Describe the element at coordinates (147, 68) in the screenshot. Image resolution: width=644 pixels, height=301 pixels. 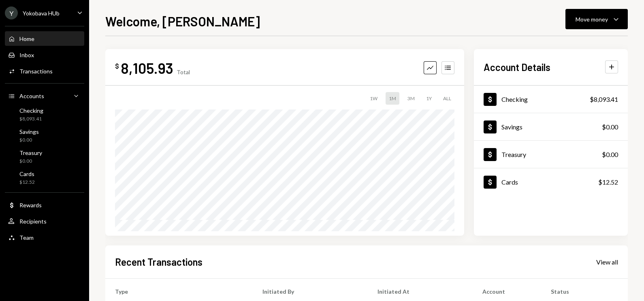
I see `div: 8,105.93` at that location.